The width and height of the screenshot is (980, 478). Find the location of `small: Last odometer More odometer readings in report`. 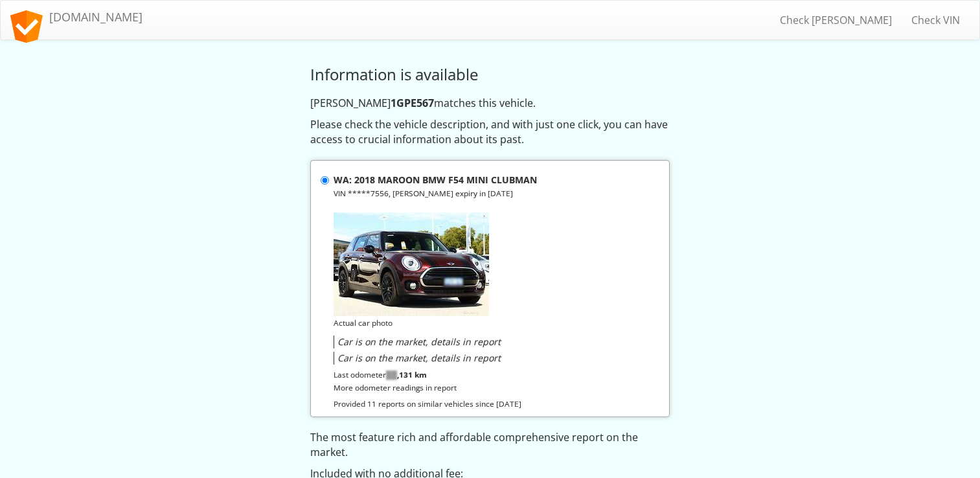

small: Last odometer More odometer readings in report is located at coordinates (395, 381).